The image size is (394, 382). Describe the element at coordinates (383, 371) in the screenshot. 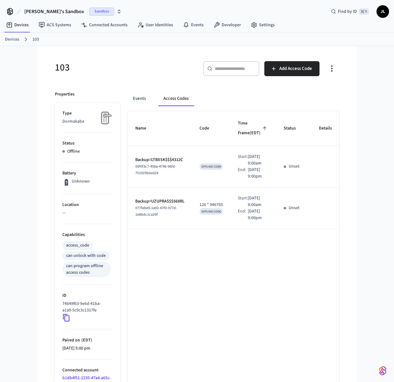

I see `img: SeamLogoGradient.69752ec5.svg` at that location.